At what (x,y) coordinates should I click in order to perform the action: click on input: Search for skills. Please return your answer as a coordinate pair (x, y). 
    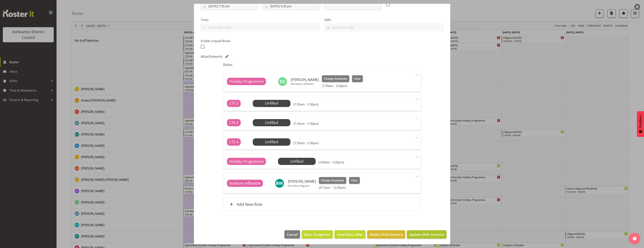
    Looking at the image, I should click on (384, 27).